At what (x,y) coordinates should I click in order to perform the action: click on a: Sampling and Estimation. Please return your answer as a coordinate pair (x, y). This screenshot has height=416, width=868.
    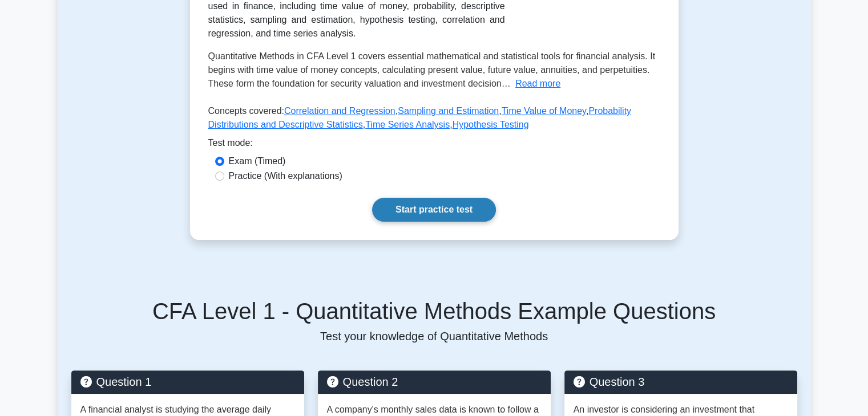
    Looking at the image, I should click on (448, 110).